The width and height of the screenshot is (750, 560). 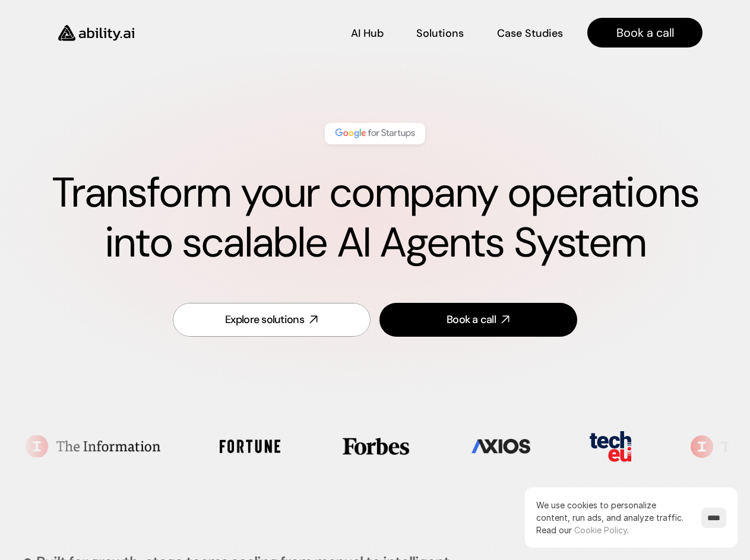 What do you see at coordinates (367, 33) in the screenshot?
I see `a: AI Hub` at bounding box center [367, 33].